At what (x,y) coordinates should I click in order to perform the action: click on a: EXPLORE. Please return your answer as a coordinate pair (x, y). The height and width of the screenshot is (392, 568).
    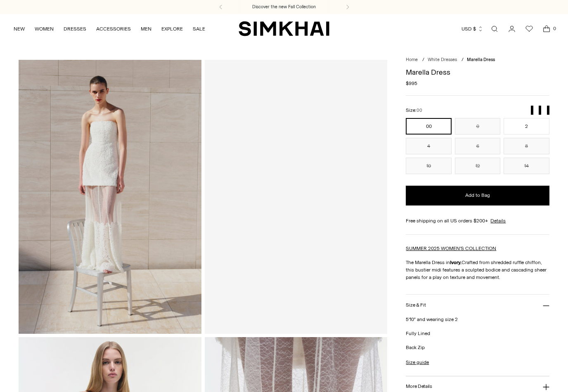
    Looking at the image, I should click on (172, 29).